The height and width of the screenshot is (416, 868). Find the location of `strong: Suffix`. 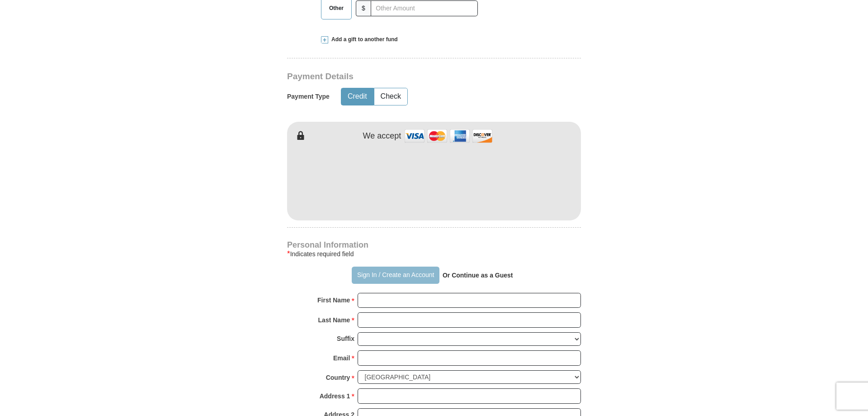

strong: Suffix is located at coordinates (345, 338).